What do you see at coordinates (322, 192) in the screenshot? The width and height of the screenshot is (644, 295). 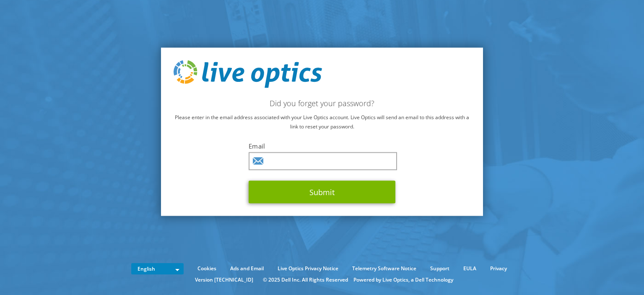 I see `button: Submit` at bounding box center [322, 192].